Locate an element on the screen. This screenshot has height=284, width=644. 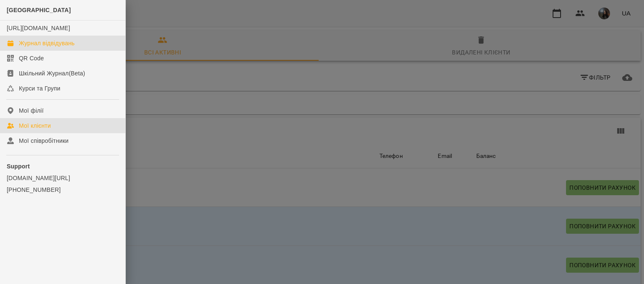
p: Support is located at coordinates (62, 166).